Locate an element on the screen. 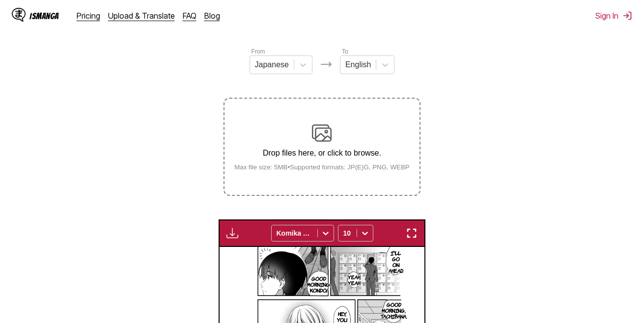 The width and height of the screenshot is (644, 323). small: Max file size: 5MB • Supported formats: JP(E)G, PNG, WEBP is located at coordinates (322, 166).